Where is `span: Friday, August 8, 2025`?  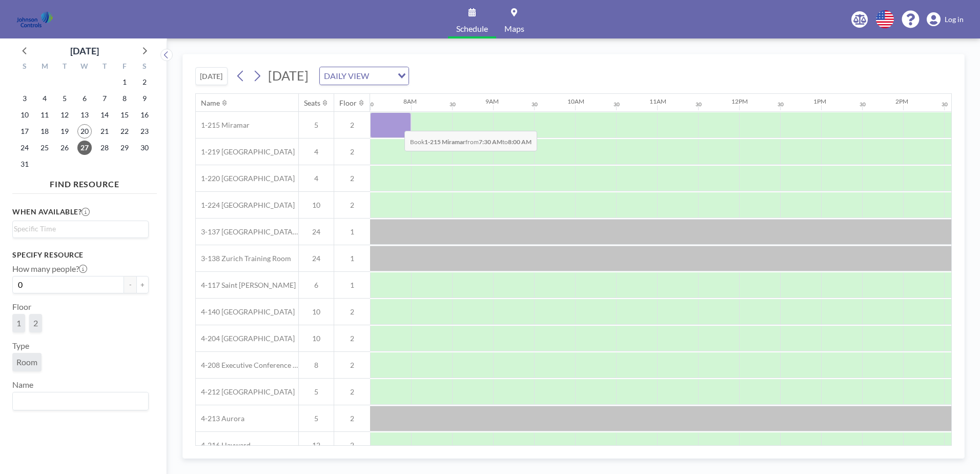 span: Friday, August 8, 2025 is located at coordinates (125, 98).